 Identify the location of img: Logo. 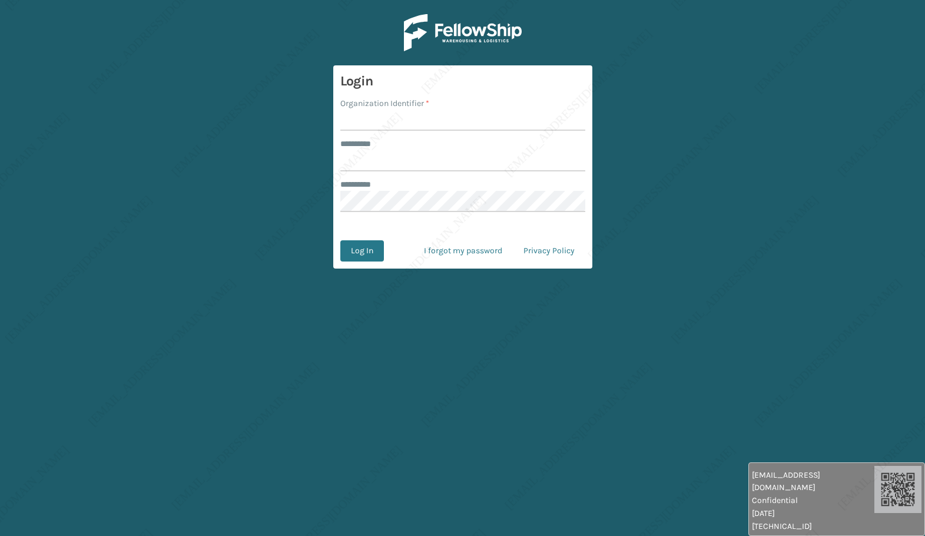
(463, 32).